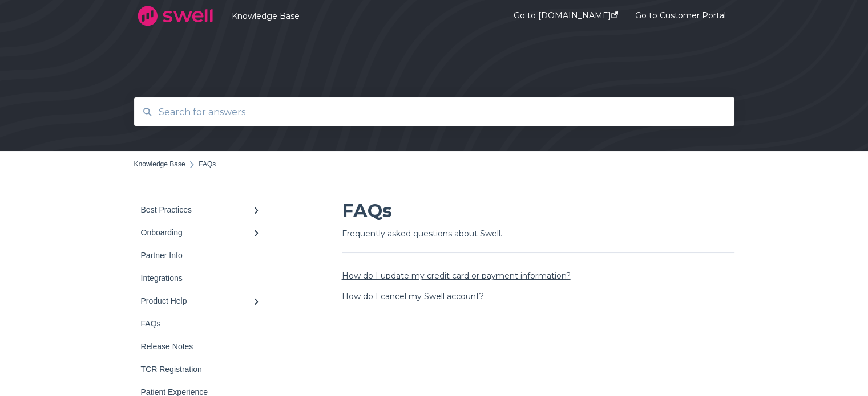 The width and height of the screenshot is (868, 396). What do you see at coordinates (203, 302) in the screenshot?
I see `a: Product Help` at bounding box center [203, 302].